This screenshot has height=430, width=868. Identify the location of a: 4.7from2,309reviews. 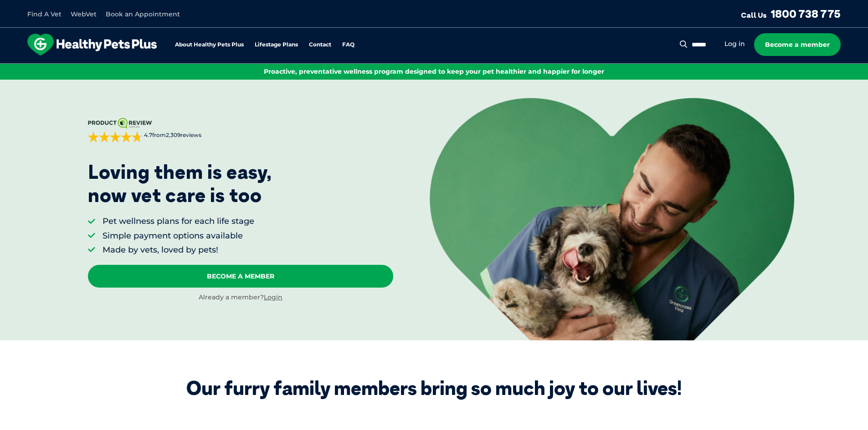
(241, 130).